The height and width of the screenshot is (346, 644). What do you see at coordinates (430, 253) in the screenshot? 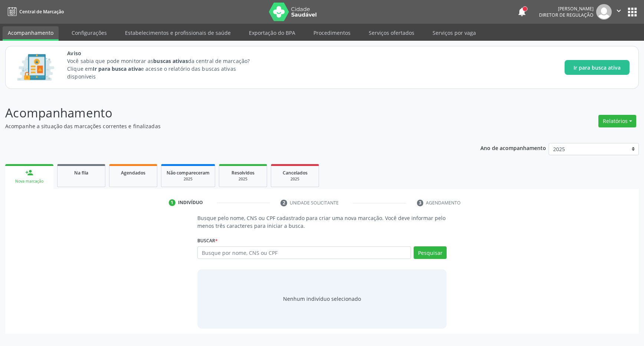
I see `button: Pesquisar` at bounding box center [430, 253].